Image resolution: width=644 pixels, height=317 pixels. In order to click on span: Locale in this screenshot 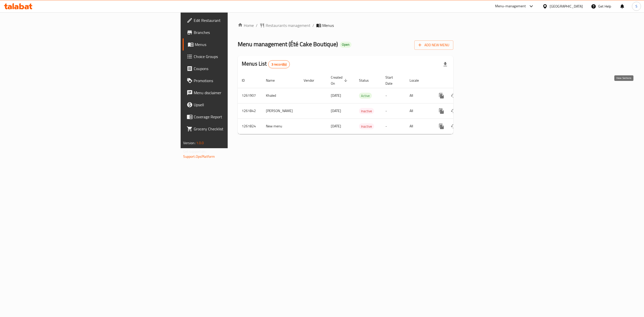, I will do `click(417, 81)`.